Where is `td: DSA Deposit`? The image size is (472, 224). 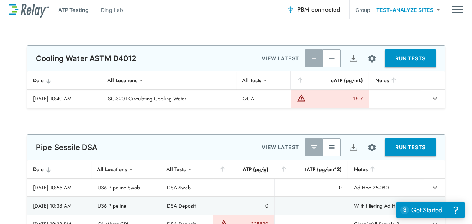
td: DSA Deposit is located at coordinates (187, 205).